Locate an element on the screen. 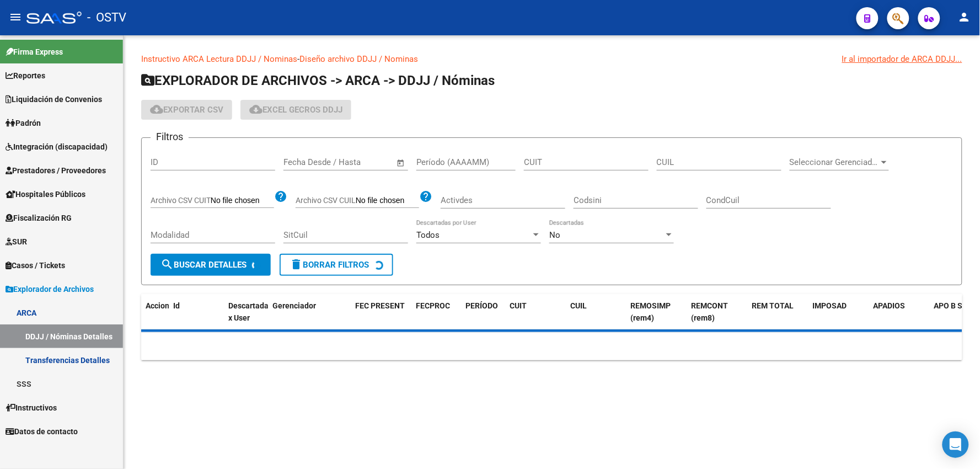 The width and height of the screenshot is (980, 469). mat-icon: menu is located at coordinates (15, 17).